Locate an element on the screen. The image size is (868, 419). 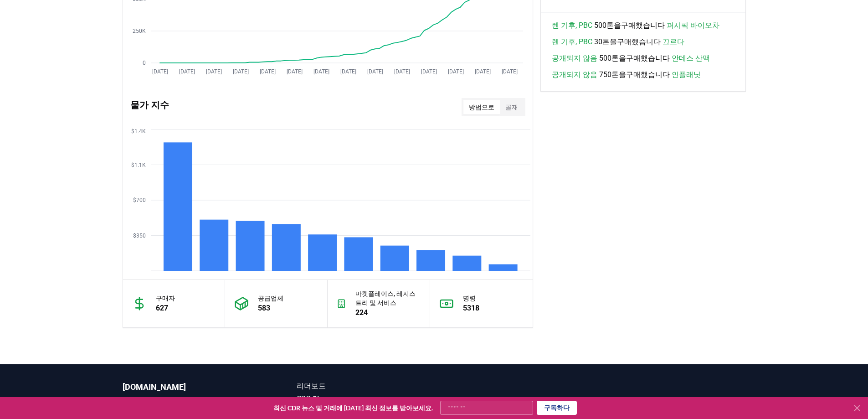
a: 퍼시픽 바이오차 is located at coordinates (693, 25).